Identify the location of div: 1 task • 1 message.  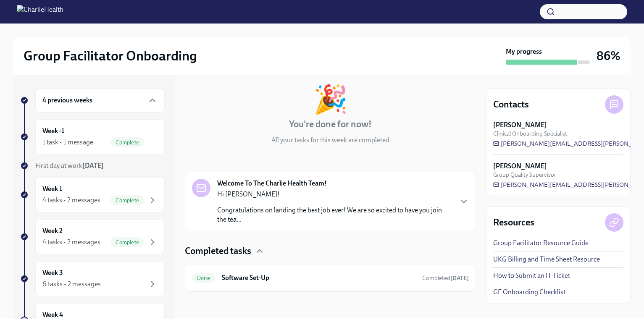
(67, 142).